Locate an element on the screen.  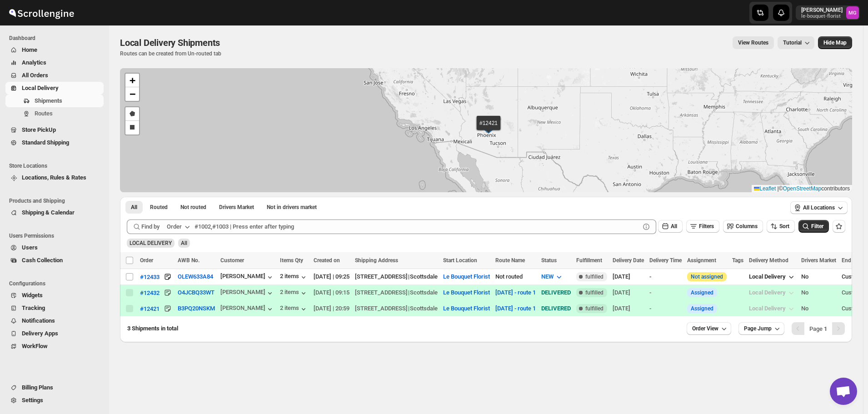
span: All Locations is located at coordinates (819, 208).